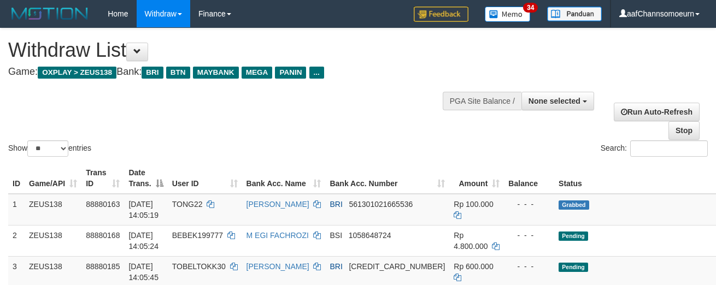  I want to click on th: Game/API: activate to sort column ascending, so click(53, 178).